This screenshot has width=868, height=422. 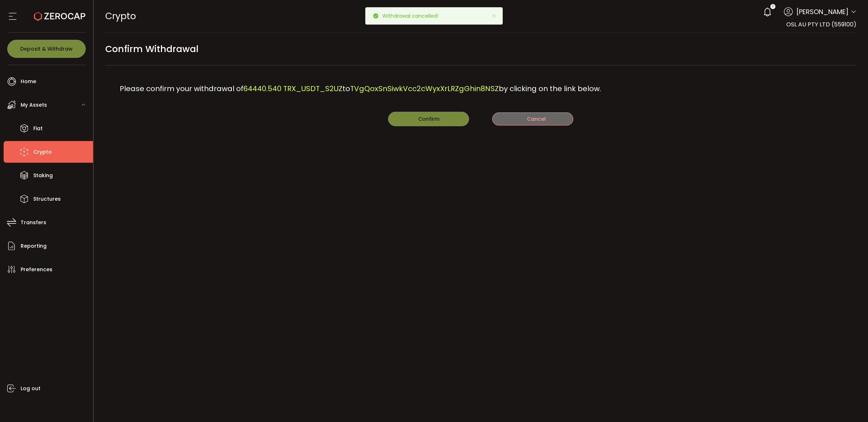 What do you see at coordinates (46, 49) in the screenshot?
I see `span: Deposit & Withdraw` at bounding box center [46, 49].